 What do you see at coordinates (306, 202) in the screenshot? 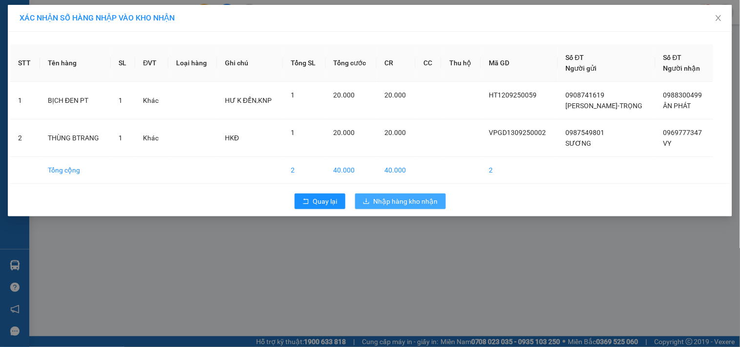
I see `span: rollback` at bounding box center [306, 202].